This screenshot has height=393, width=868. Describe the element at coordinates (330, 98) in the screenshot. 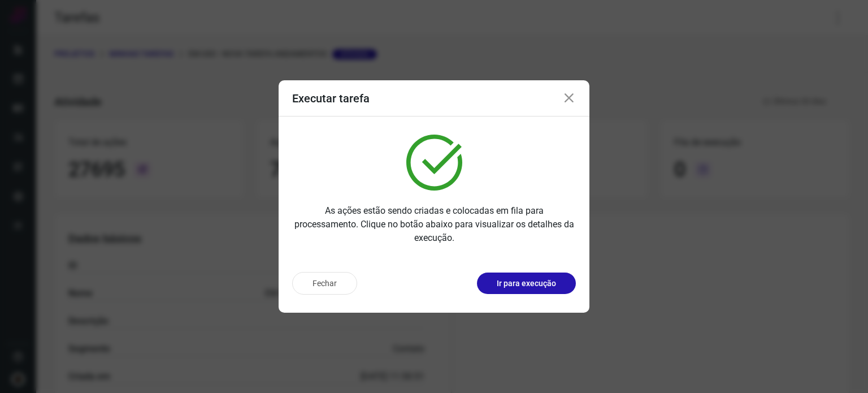

I see `h3: Executar tarefa` at that location.